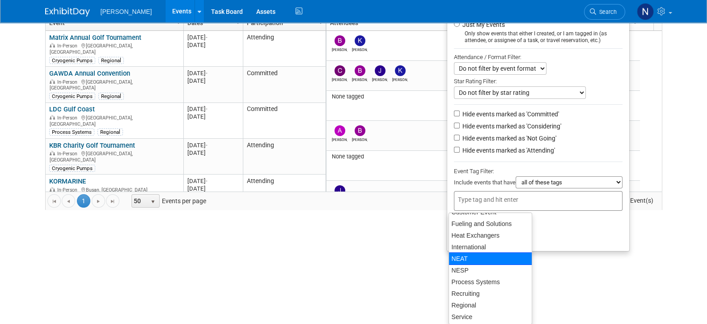 The image size is (707, 324). Describe the element at coordinates (606, 12) in the screenshot. I see `span: Search` at that location.